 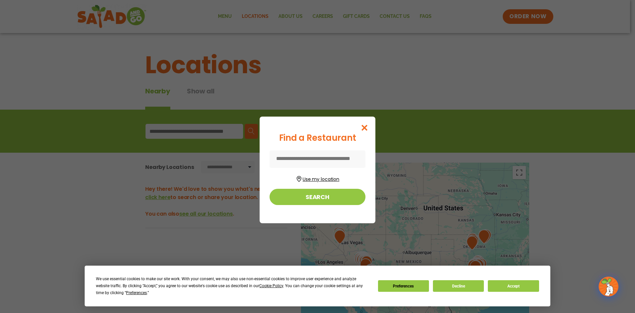 What do you see at coordinates (136, 293) in the screenshot?
I see `span: Preferences` at bounding box center [136, 293].